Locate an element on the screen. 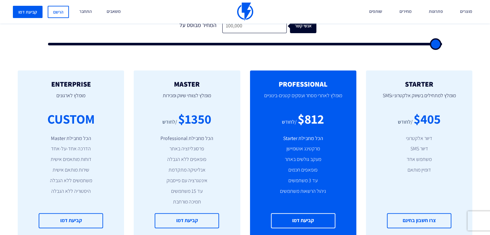 This screenshot has height=235, width=490. li: פרסונליזציה באתר is located at coordinates (187, 149).